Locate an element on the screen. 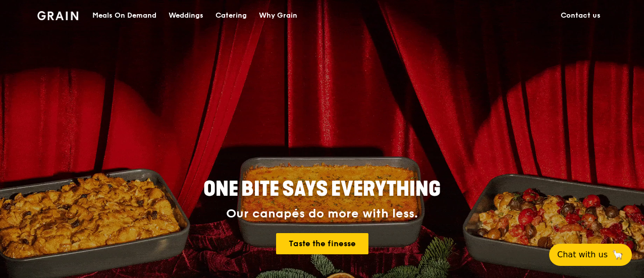 This screenshot has width=644, height=278. span: ONE BITE SAYS EVERYTHING is located at coordinates (322, 189).